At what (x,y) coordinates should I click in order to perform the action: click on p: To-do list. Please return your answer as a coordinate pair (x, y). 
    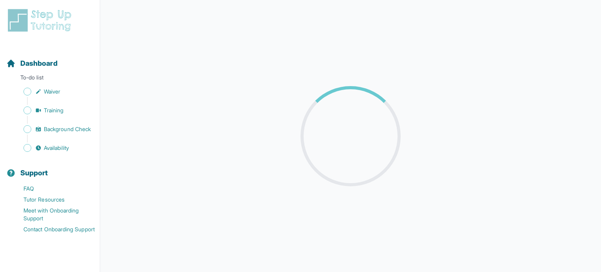
    Looking at the image, I should click on (50, 79).